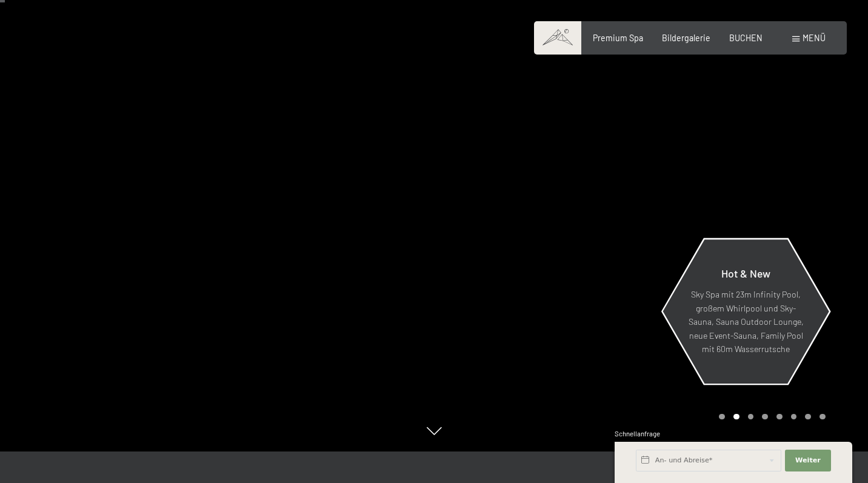 This screenshot has height=483, width=868. What do you see at coordinates (745, 38) in the screenshot?
I see `span: BUCHEN` at bounding box center [745, 38].